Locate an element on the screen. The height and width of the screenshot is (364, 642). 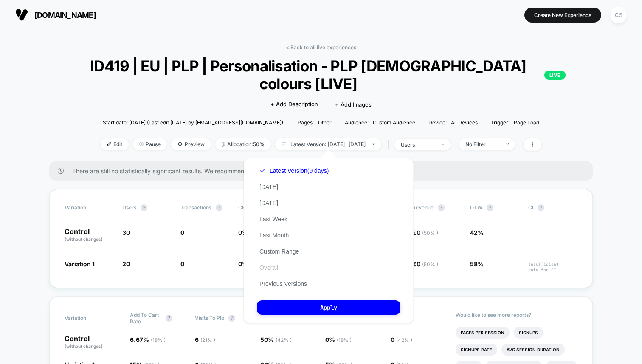
button: CS is located at coordinates (618, 15).